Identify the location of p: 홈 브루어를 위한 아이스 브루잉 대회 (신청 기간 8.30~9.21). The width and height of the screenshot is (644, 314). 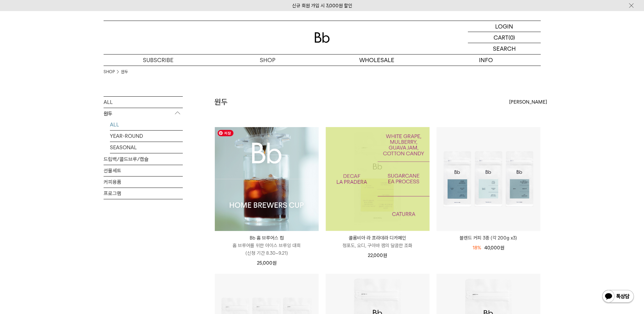
(267, 249).